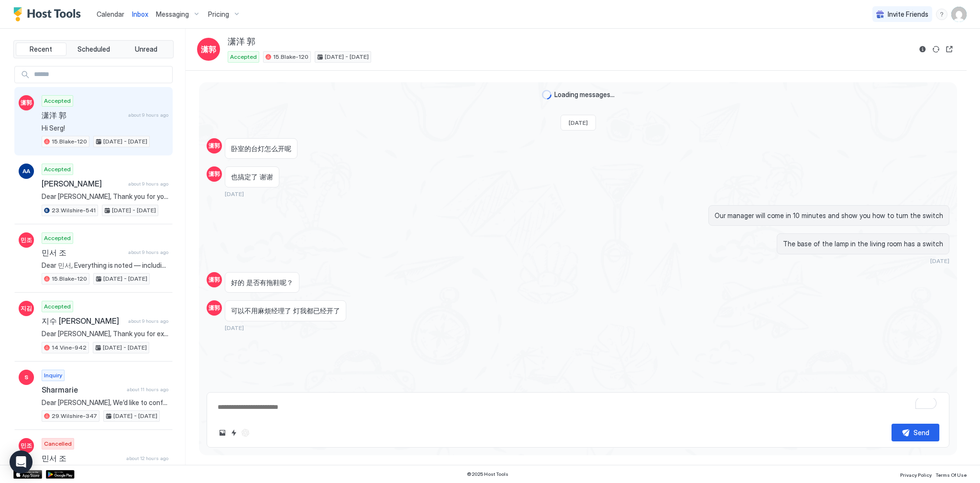 The image size is (980, 483). Describe the element at coordinates (584, 95) in the screenshot. I see `span: Loading messages...` at that location.